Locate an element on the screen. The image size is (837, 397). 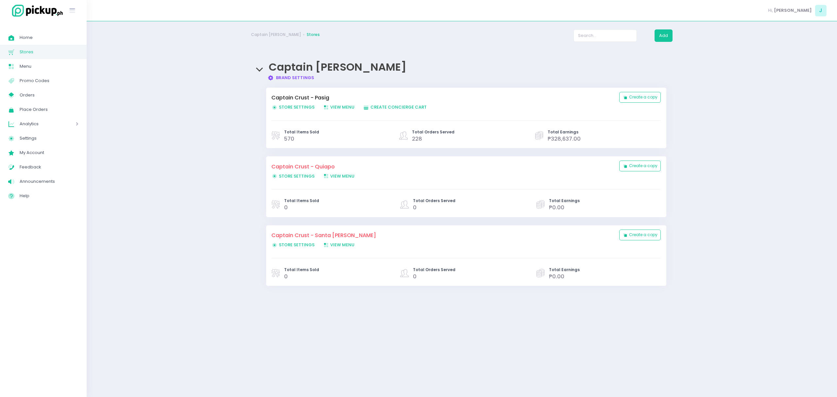
span: Hi, is located at coordinates (771, 10).